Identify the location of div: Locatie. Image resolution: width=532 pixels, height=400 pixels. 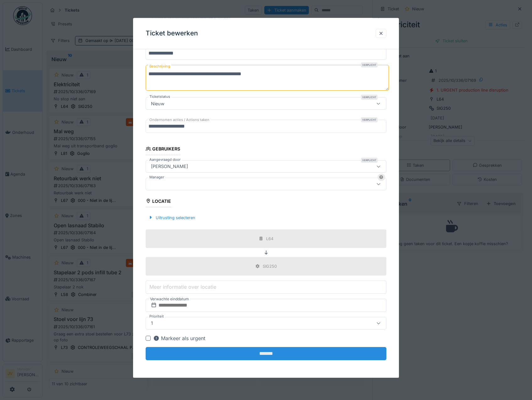
(158, 202).